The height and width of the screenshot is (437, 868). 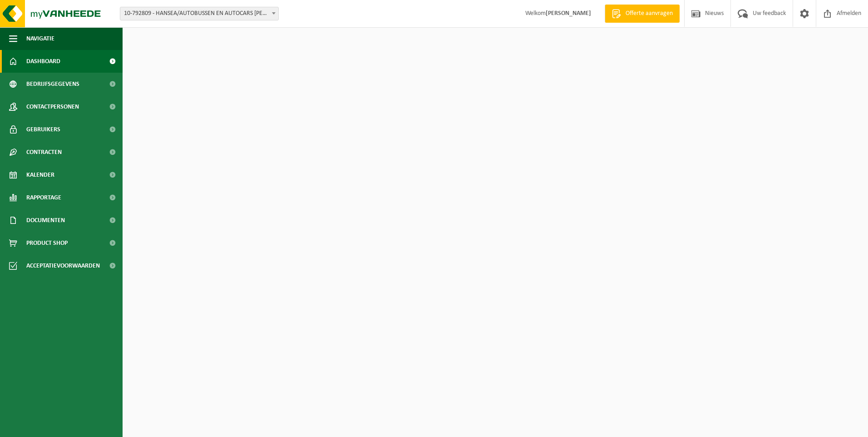 What do you see at coordinates (44, 198) in the screenshot?
I see `span: Rapportage` at bounding box center [44, 198].